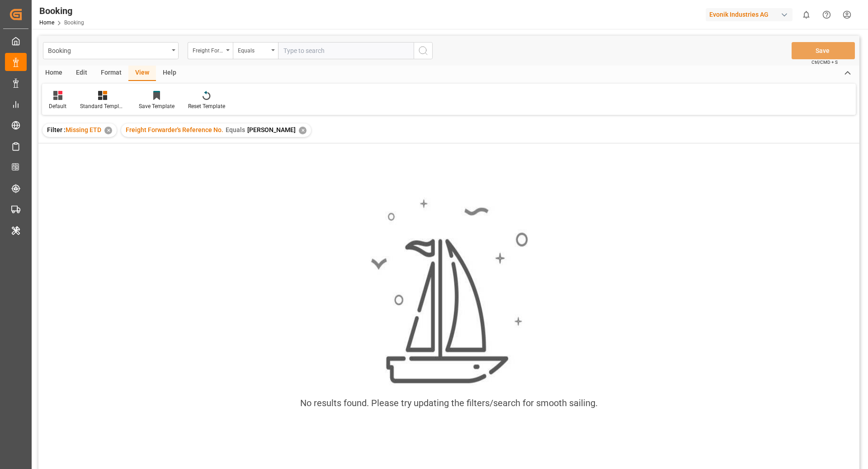  Describe the element at coordinates (449, 291) in the screenshot. I see `img: smooth_sailing.jpeg` at that location.